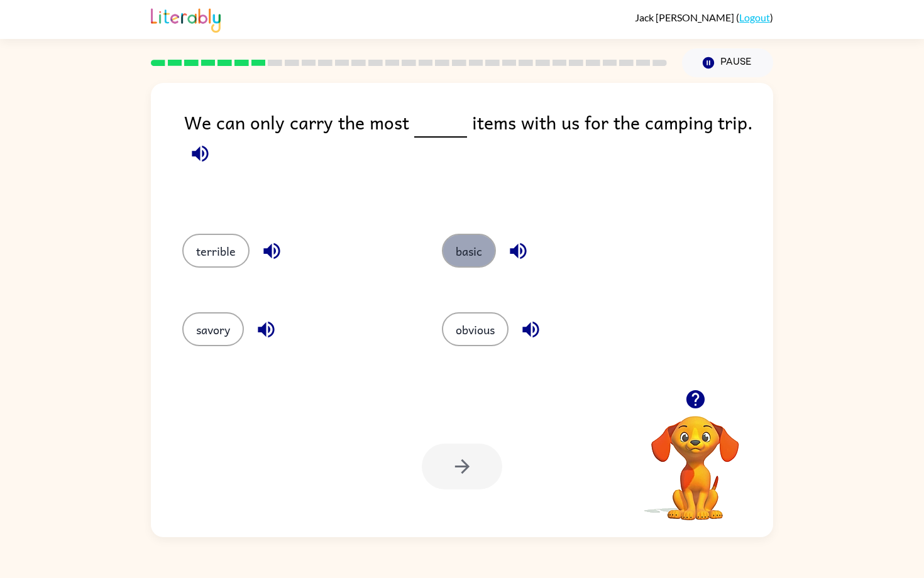 The image size is (924, 578). What do you see at coordinates (728, 63) in the screenshot?
I see `button: Pause` at bounding box center [728, 63].